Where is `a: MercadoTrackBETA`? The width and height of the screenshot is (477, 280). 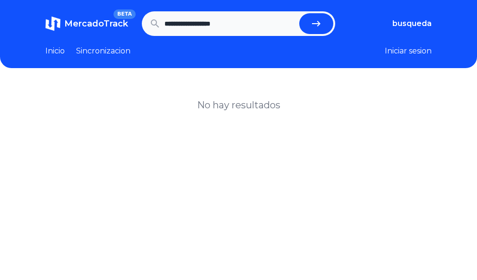 a: MercadoTrackBETA is located at coordinates (86, 24).